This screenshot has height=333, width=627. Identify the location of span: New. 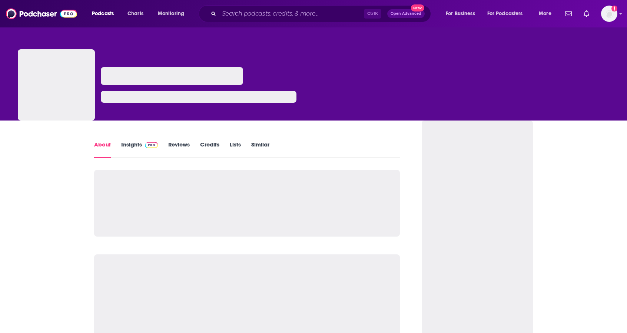
(418, 8).